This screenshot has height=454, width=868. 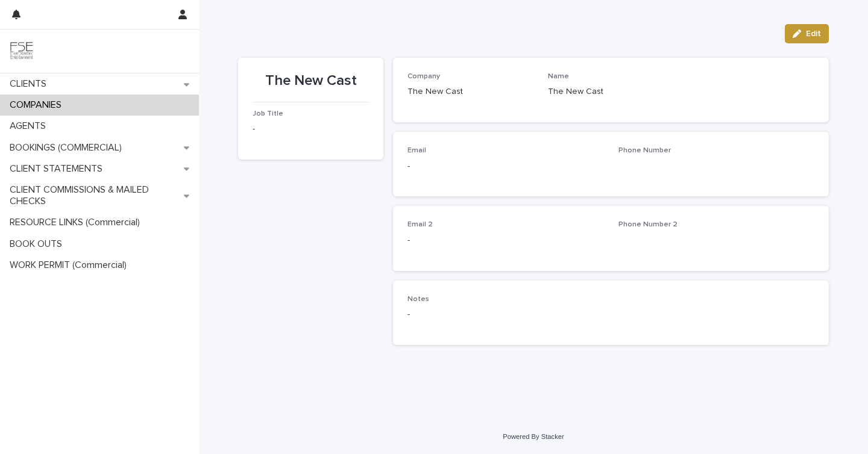 What do you see at coordinates (30, 84) in the screenshot?
I see `p: CLIENTS` at bounding box center [30, 84].